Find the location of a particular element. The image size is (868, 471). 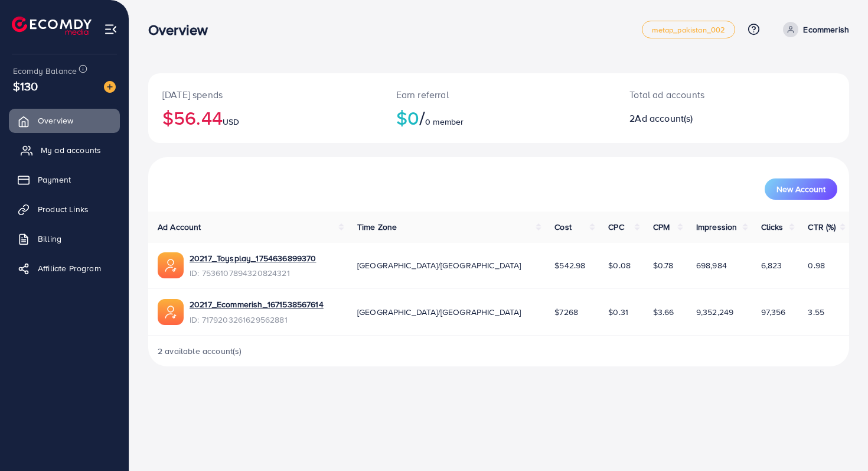

p: Earn referral is located at coordinates (499, 94).